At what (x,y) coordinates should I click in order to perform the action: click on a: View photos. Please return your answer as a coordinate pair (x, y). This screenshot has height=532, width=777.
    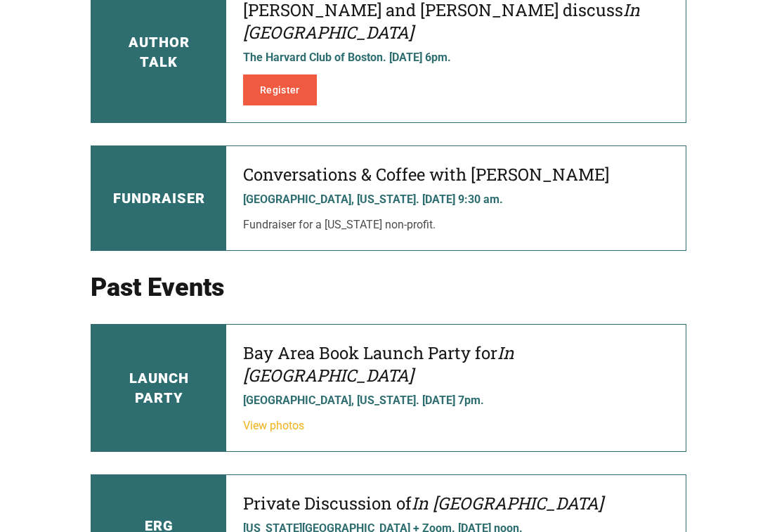
    Looking at the image, I should click on (273, 425).